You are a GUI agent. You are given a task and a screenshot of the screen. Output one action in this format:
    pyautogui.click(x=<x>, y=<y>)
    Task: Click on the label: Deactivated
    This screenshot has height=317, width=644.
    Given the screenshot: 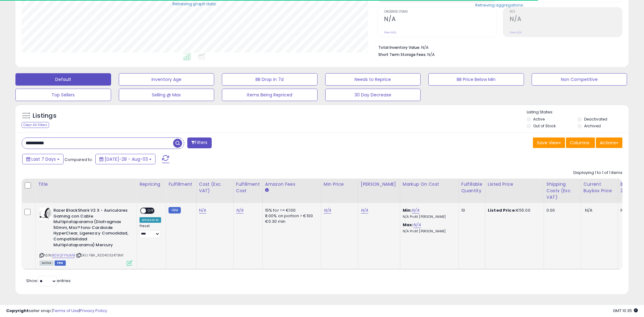 What is the action you would take?
    pyautogui.click(x=596, y=119)
    